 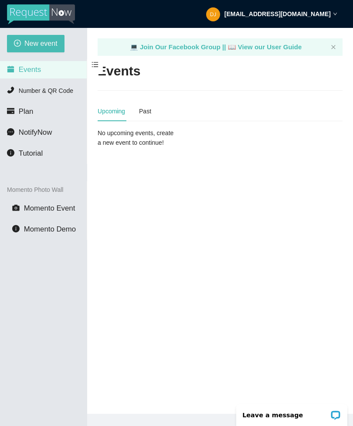 I want to click on span: plus-circle, so click(x=17, y=44).